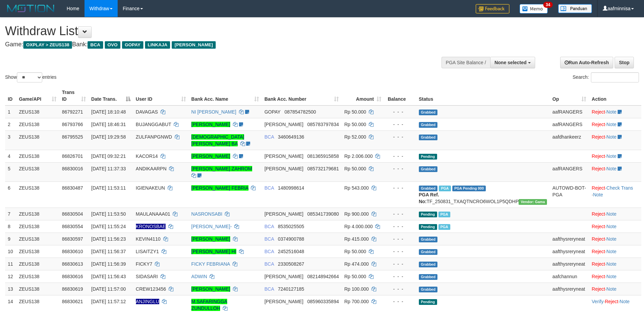 This screenshot has height=314, width=644. Describe the element at coordinates (150, 187) in the screenshot. I see `span: IGIENAKEUN` at that location.